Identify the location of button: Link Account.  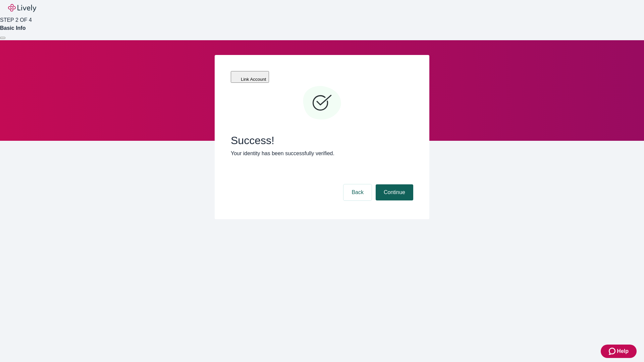
(250, 77).